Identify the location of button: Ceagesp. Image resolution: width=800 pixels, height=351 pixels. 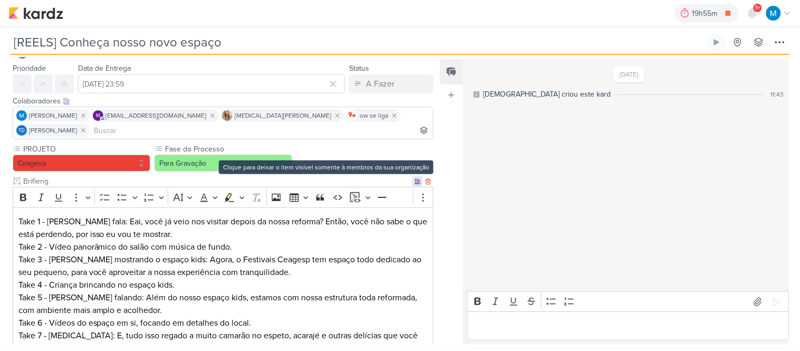
(81, 163).